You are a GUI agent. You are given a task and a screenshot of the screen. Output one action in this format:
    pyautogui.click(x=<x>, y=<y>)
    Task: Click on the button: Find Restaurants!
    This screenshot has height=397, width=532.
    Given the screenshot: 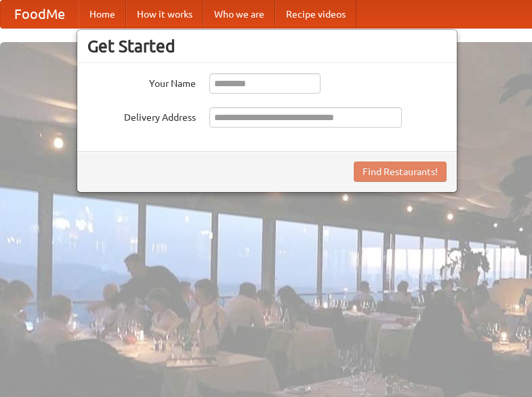 What is the action you would take?
    pyautogui.click(x=400, y=172)
    